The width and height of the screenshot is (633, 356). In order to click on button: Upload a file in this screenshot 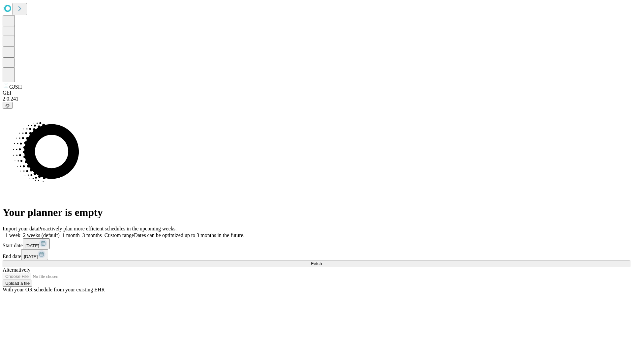, I will do `click(17, 283)`.